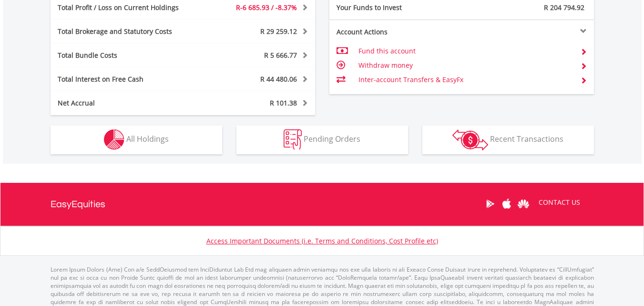 This screenshot has width=644, height=306. I want to click on td: Fund this account, so click(465, 51).